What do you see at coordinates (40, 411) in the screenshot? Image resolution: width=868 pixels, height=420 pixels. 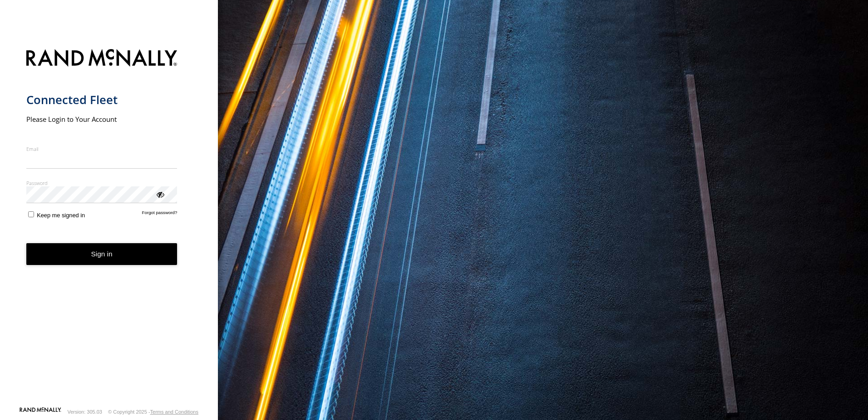 I see `a: Visit our Website` at bounding box center [40, 411].